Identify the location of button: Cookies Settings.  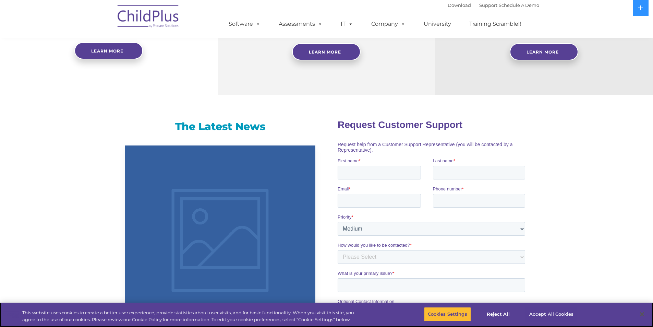
(448, 314).